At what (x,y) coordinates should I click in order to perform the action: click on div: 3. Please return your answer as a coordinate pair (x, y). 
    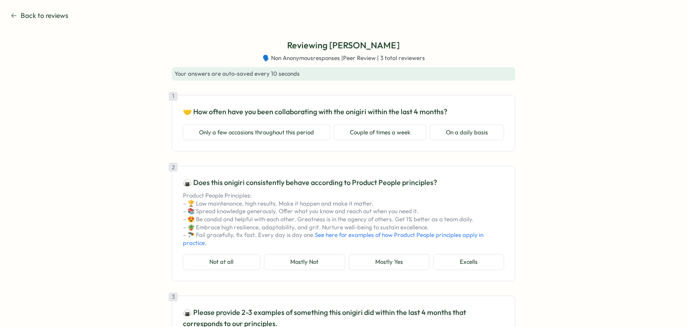
    Looking at the image, I should click on (173, 297).